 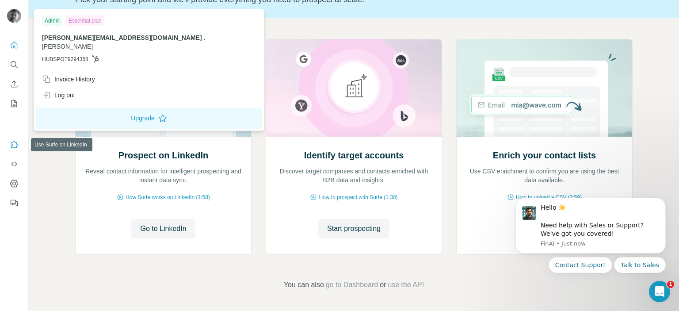 What do you see at coordinates (353, 228) in the screenshot?
I see `button: Start prospecting` at bounding box center [353, 228].